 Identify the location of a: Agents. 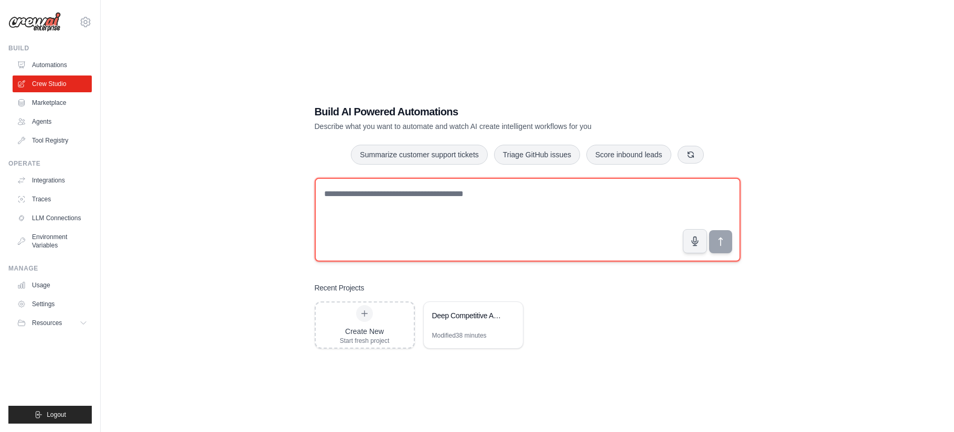
(52, 122).